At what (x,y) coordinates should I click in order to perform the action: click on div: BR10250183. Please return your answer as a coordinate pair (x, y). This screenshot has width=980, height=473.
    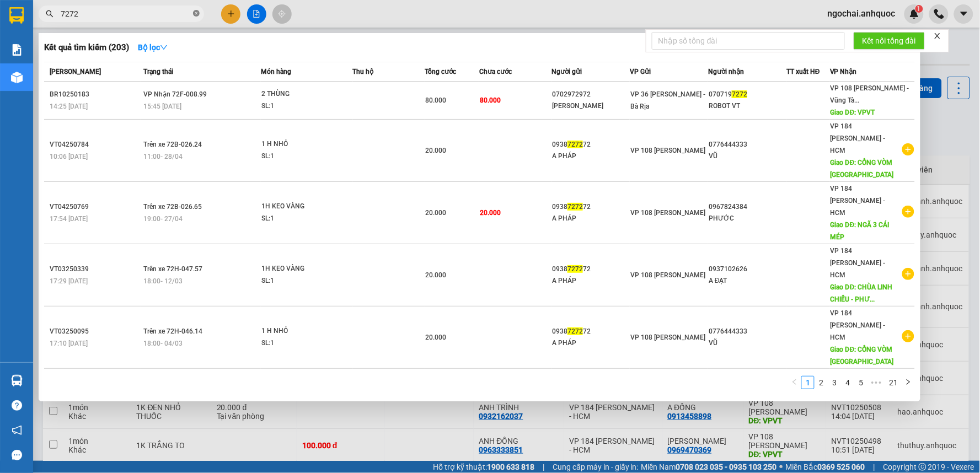
    Looking at the image, I should click on (95, 94).